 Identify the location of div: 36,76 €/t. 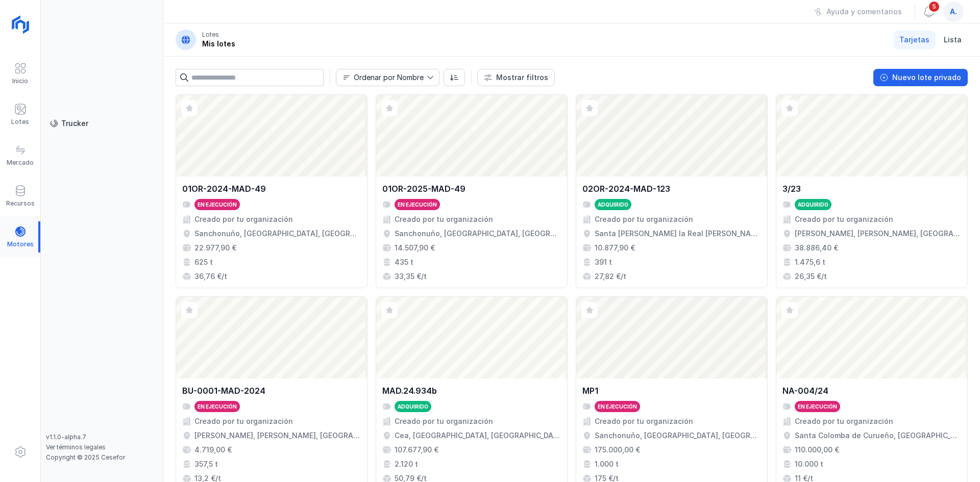
(210, 276).